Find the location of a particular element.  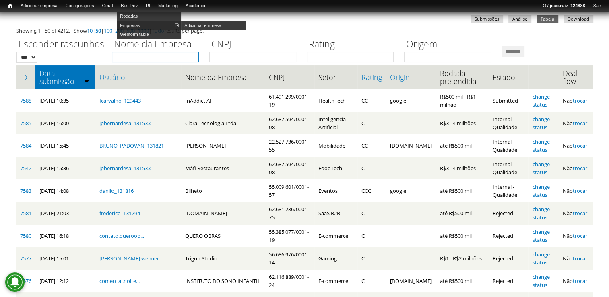

a: Submissões is located at coordinates (486, 19).